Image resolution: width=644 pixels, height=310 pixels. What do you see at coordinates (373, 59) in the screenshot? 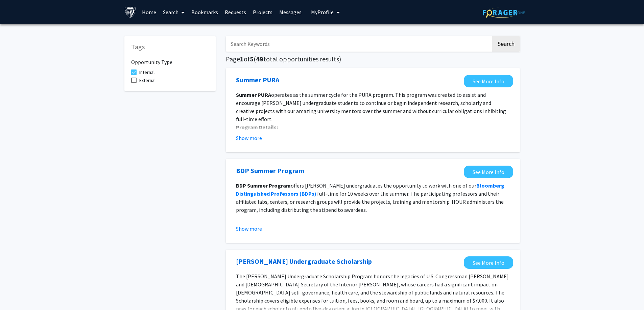
I see `h5: Page of ( total opportunities results)` at bounding box center [373, 59].